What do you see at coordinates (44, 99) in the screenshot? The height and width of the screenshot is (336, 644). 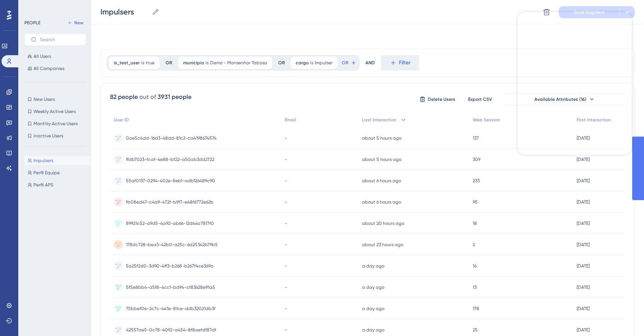 I see `span: New Users` at bounding box center [44, 99].